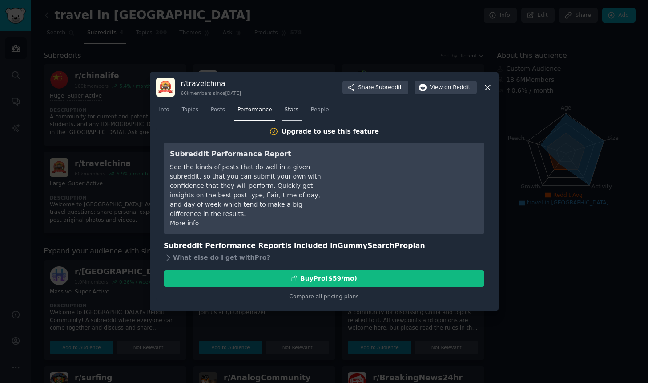  Describe the element at coordinates (320, 112) in the screenshot. I see `a: People` at that location.